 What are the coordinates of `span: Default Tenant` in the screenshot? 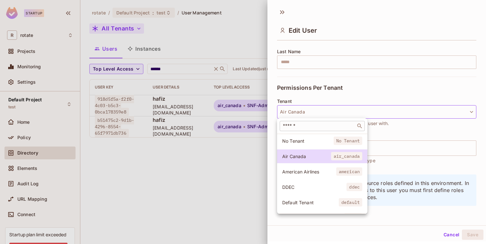 It's located at (310, 203).